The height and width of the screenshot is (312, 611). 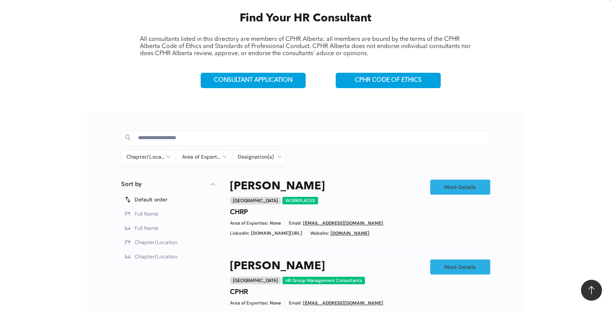 What do you see at coordinates (320, 233) in the screenshot?
I see `span: Website:` at bounding box center [320, 233].